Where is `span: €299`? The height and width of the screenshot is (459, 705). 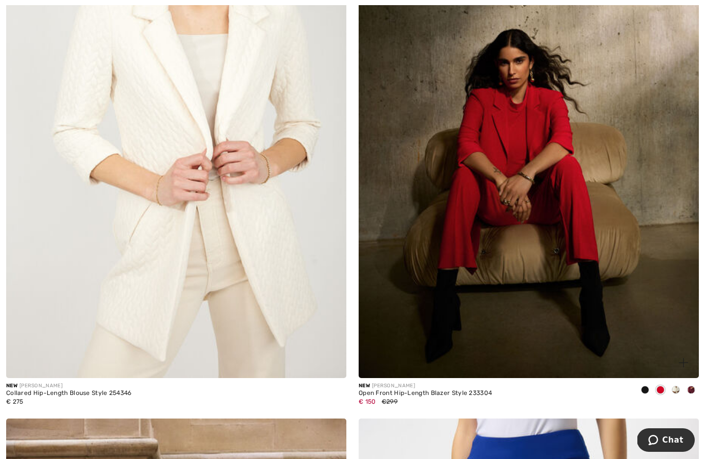 span: €299 is located at coordinates (389, 402).